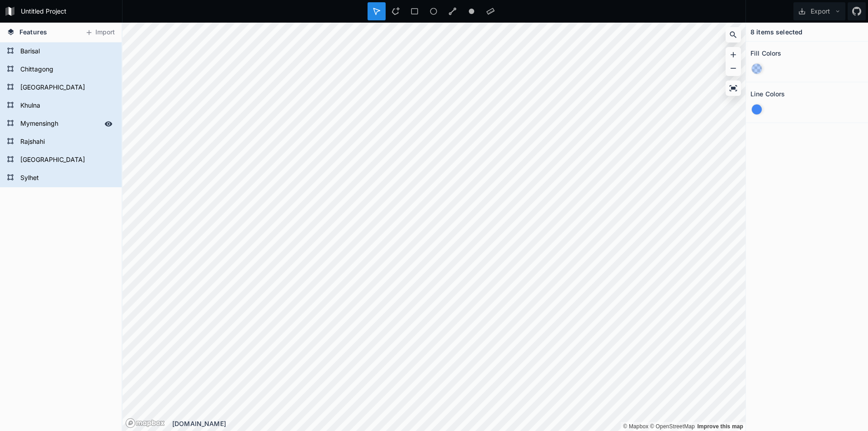 The image size is (868, 431). Describe the element at coordinates (100, 32) in the screenshot. I see `button: Import` at that location.